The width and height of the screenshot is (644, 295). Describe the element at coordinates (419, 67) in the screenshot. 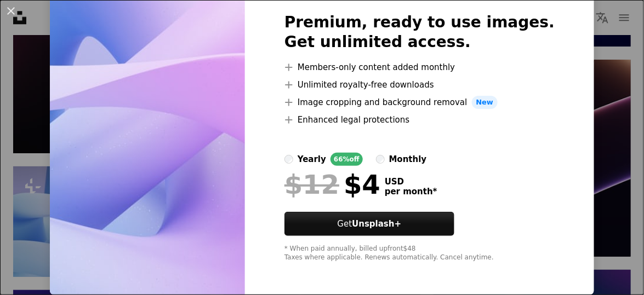

I see `li: Members-only content added monthly` at that location.